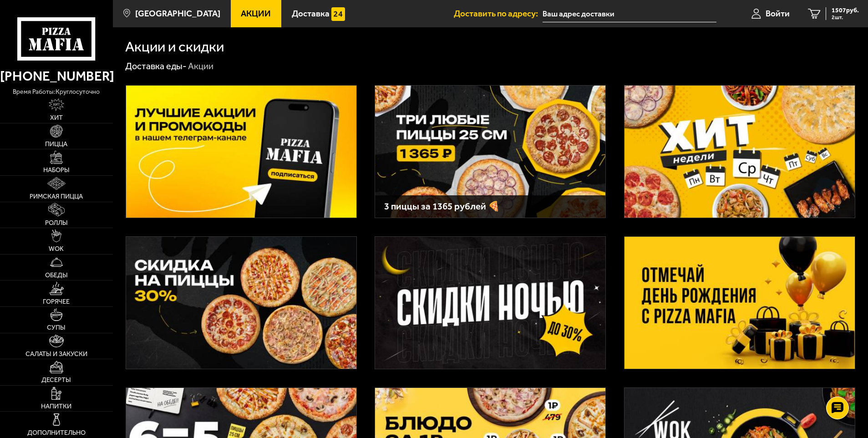  I want to click on span: Горячее, so click(56, 302).